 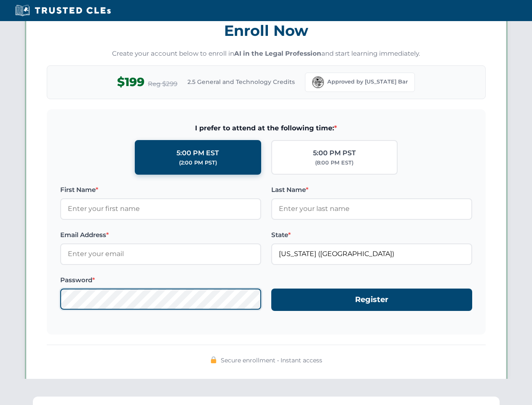 What do you see at coordinates (266, 53) in the screenshot?
I see `p: Create your account below to enroll in and start learning immediately.` at bounding box center [266, 53].